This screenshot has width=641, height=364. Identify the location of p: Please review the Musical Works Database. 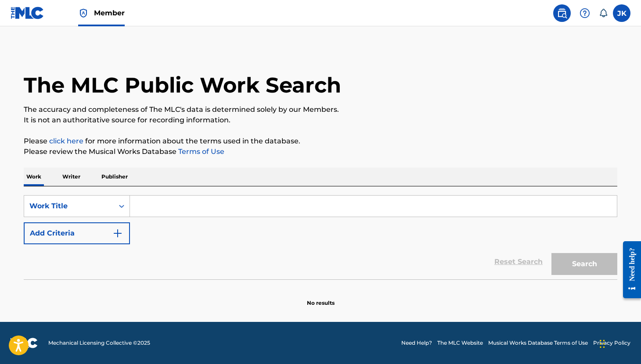
(320, 152).